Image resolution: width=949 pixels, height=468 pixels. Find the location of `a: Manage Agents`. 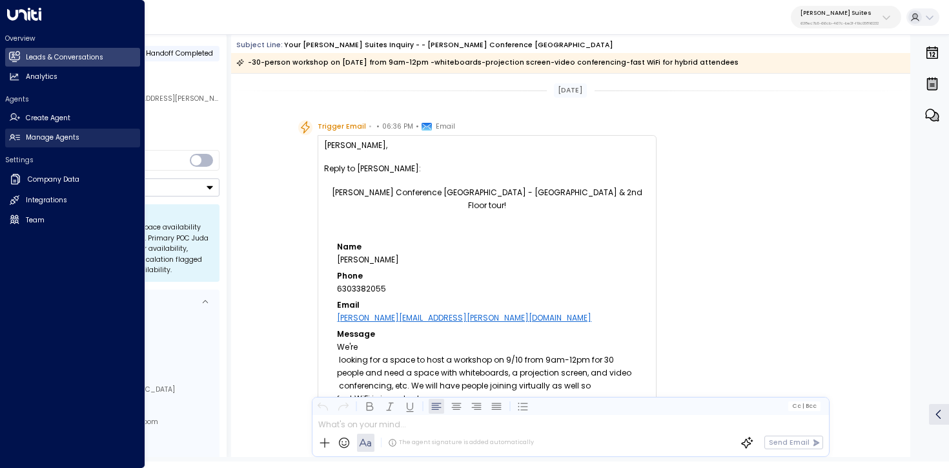

a: Manage Agents is located at coordinates (72, 138).